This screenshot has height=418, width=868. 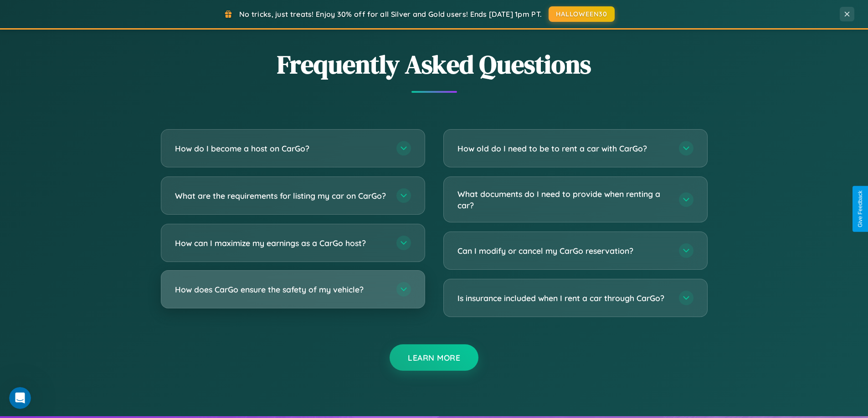 I want to click on h3: How do I become a host on CarGo?, so click(x=281, y=148).